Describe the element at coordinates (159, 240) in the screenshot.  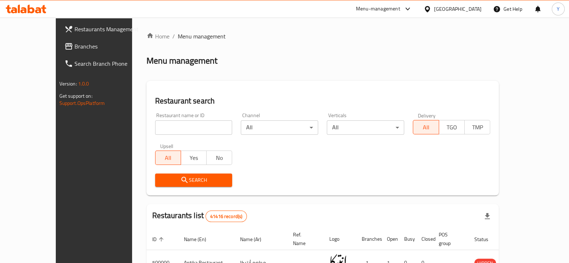
I see `span: ID` at that location.